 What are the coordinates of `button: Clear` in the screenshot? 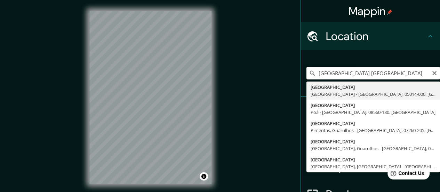 It's located at (434, 72).